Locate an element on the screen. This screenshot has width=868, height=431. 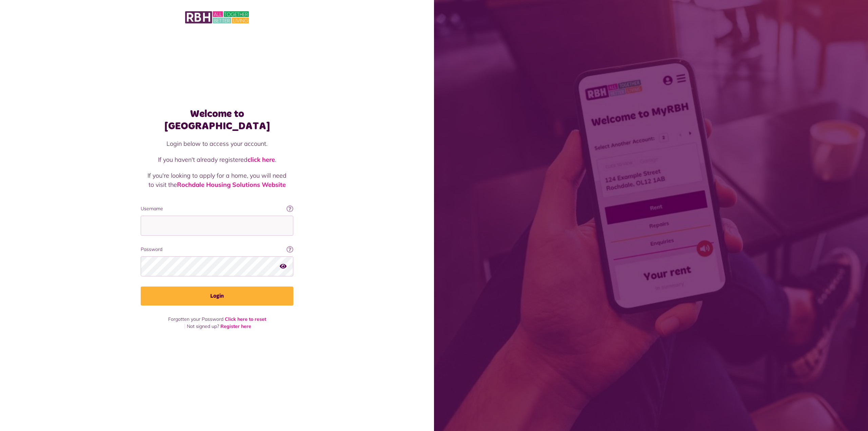
label: Password is located at coordinates (217, 249).